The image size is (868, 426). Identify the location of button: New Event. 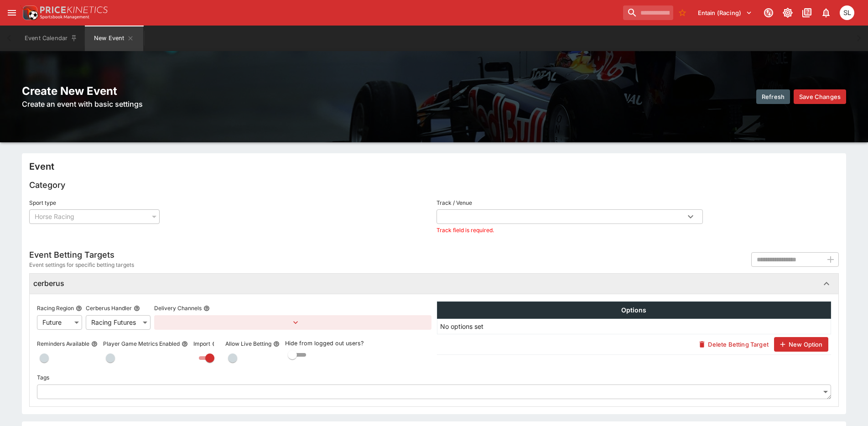
(114, 39).